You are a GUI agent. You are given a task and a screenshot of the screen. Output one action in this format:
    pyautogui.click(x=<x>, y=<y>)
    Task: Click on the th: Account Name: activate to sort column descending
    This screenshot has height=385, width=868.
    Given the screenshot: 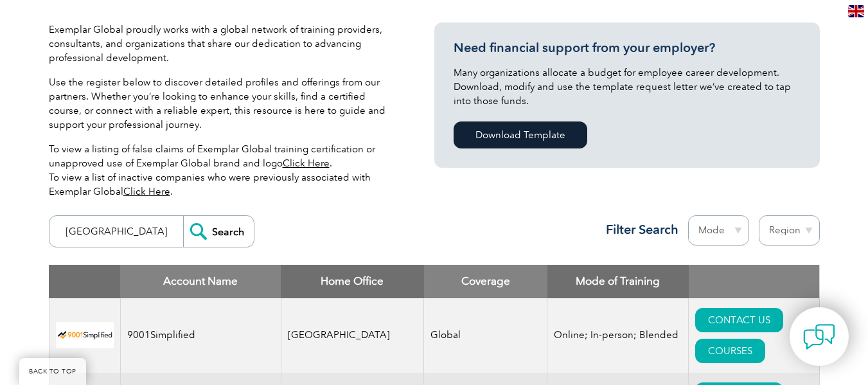 What is the action you would take?
    pyautogui.click(x=200, y=282)
    